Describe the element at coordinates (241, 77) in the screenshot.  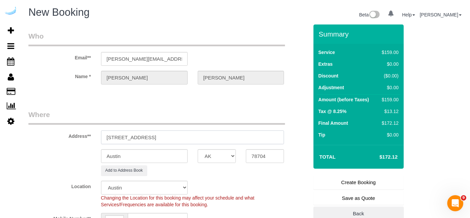
I see `input: Last Name**` at that location.